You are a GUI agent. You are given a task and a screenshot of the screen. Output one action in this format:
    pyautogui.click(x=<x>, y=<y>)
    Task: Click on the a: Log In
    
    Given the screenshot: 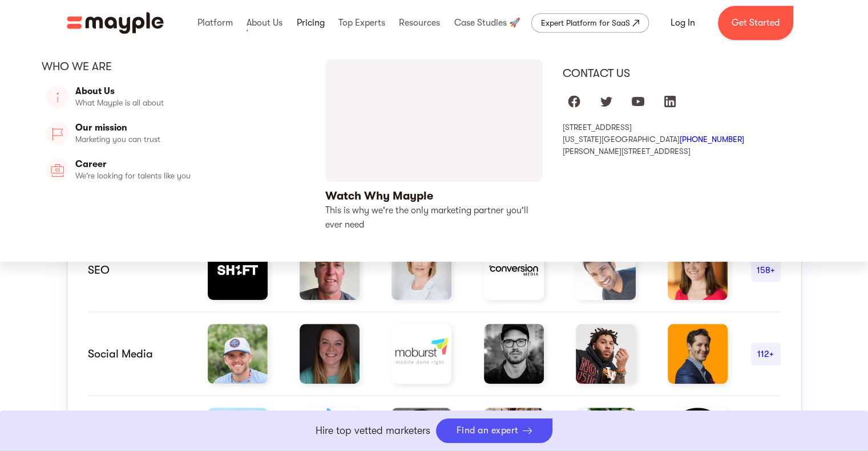 What is the action you would take?
    pyautogui.click(x=683, y=23)
    